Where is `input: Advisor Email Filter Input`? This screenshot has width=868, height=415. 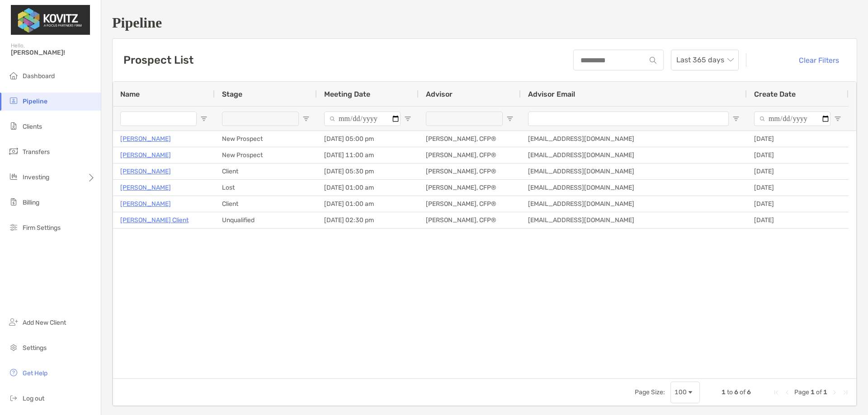 input: Advisor Email Filter Input is located at coordinates (629, 119).